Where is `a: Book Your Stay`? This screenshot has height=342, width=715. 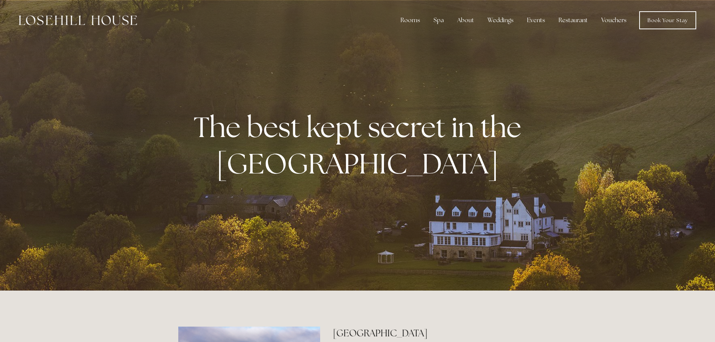 a: Book Your Stay is located at coordinates (668, 20).